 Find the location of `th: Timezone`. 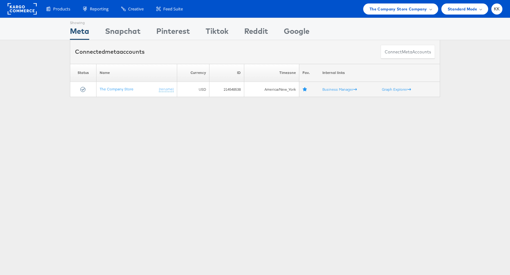

th: Timezone is located at coordinates (272, 73).